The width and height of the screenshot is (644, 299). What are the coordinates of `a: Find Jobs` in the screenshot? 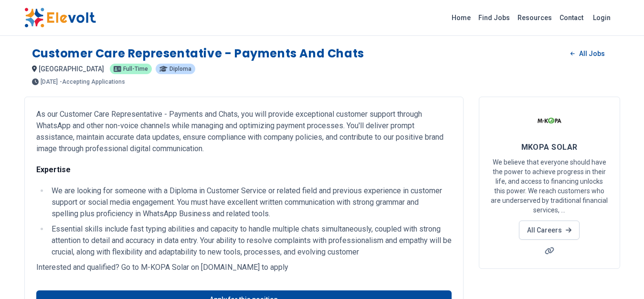 It's located at (494, 18).